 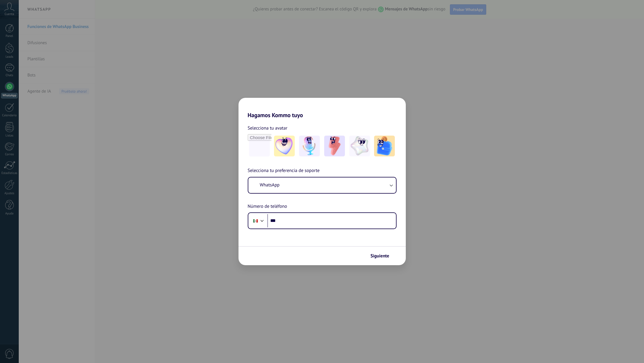 What do you see at coordinates (270, 185) in the screenshot?
I see `span: WhatsApp` at bounding box center [270, 185].